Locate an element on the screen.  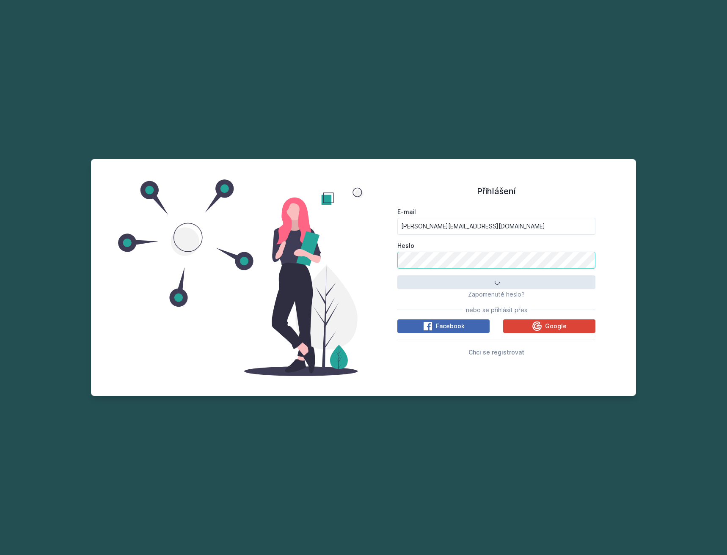
button: Google is located at coordinates (549, 326).